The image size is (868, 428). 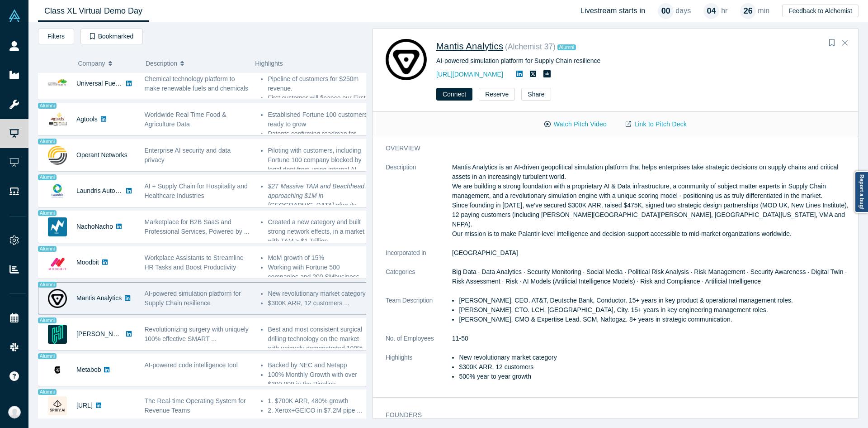 I want to click on li: Established Fortune 100 customers ready to grow, so click(x=318, y=120).